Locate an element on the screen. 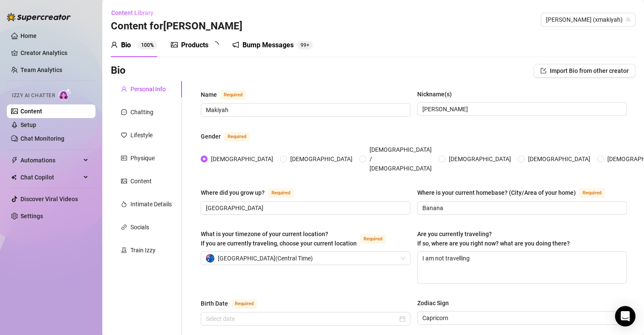  div: Physique is located at coordinates (142, 158).